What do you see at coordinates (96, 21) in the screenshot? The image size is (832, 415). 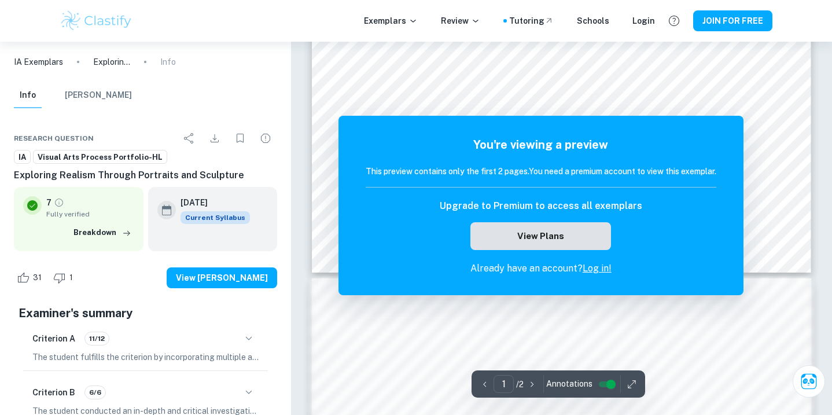 I see `img: Clastify logo` at bounding box center [96, 21].